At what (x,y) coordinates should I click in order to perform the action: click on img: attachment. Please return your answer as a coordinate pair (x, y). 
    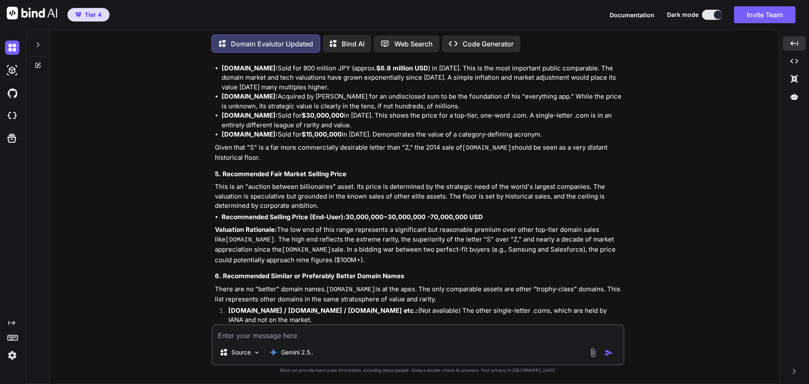
    Looking at the image, I should click on (593, 352).